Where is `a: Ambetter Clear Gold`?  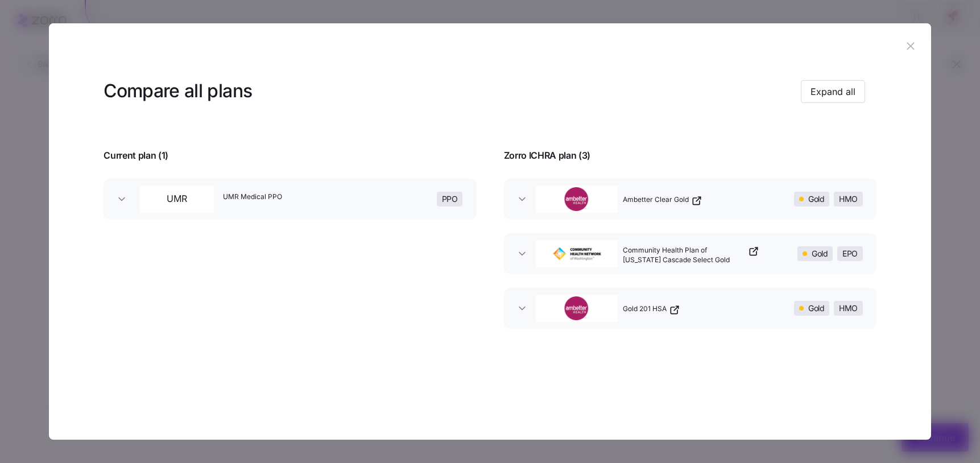
a: Ambetter Clear Gold is located at coordinates (663, 201).